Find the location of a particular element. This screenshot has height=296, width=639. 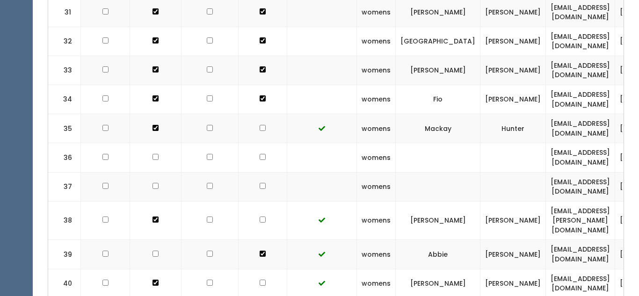

td: 35 is located at coordinates (65, 129).